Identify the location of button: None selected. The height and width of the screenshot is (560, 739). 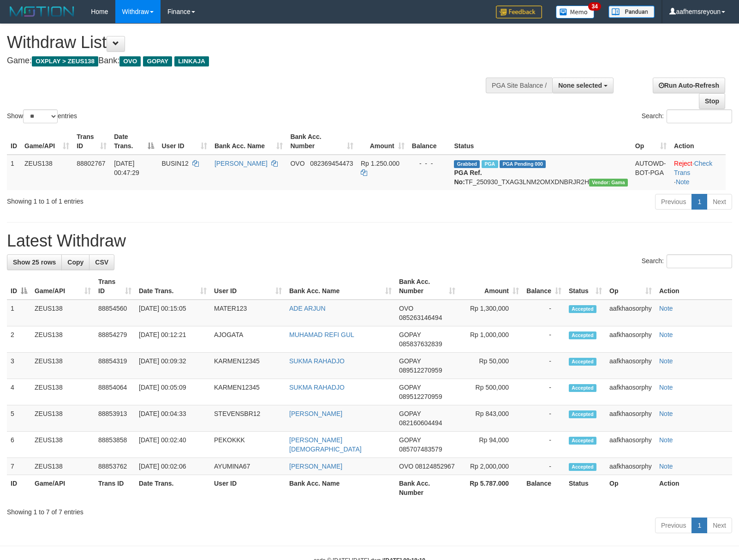
(583, 85).